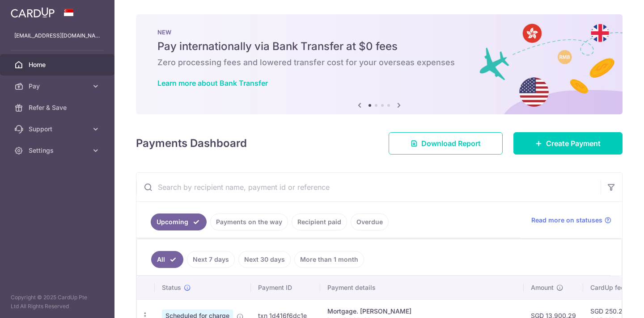  Describe the element at coordinates (607, 288) in the screenshot. I see `span: CardUp fee` at that location.